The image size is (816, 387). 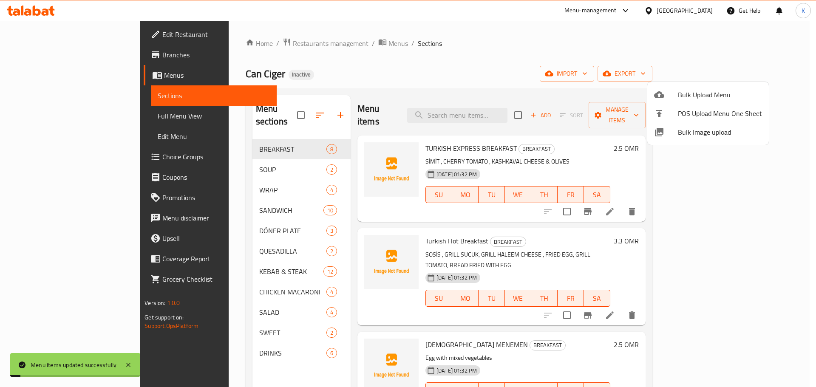 What do you see at coordinates (720, 113) in the screenshot?
I see `span: POS Upload Menu One Sheet` at bounding box center [720, 113].